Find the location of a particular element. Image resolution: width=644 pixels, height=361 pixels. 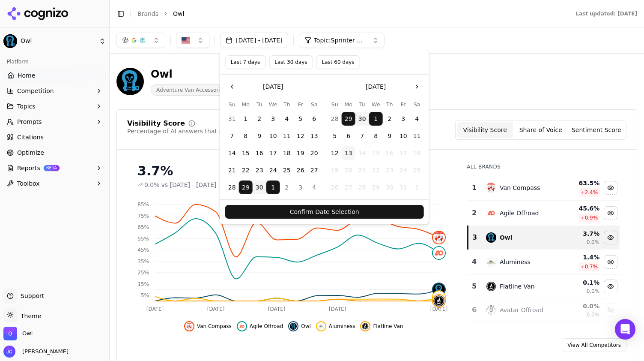

div: Open Intercom Messenger is located at coordinates (625, 329).